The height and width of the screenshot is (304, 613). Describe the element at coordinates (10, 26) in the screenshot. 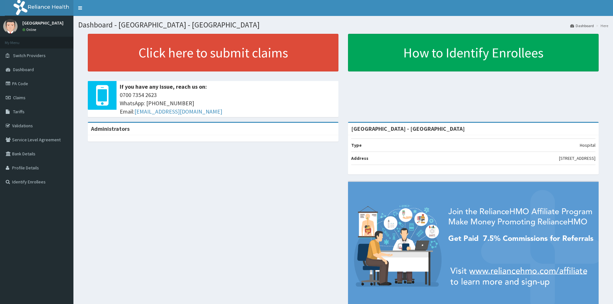

I see `img: User Image` at that location.